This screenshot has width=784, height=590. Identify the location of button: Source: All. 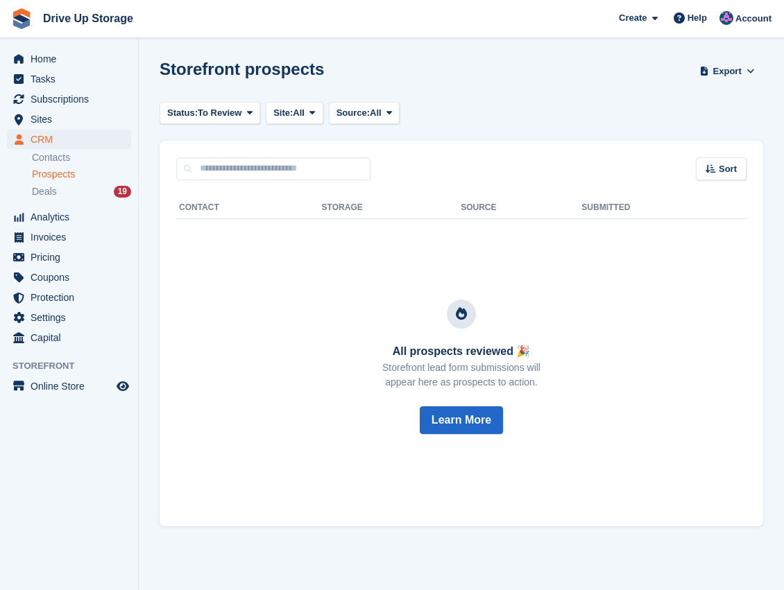
(364, 113).